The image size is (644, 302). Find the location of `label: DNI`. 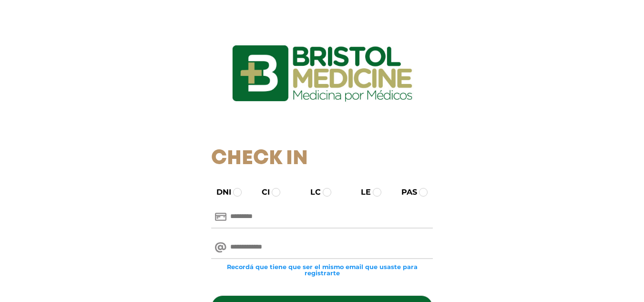

label: DNI is located at coordinates (219, 192).